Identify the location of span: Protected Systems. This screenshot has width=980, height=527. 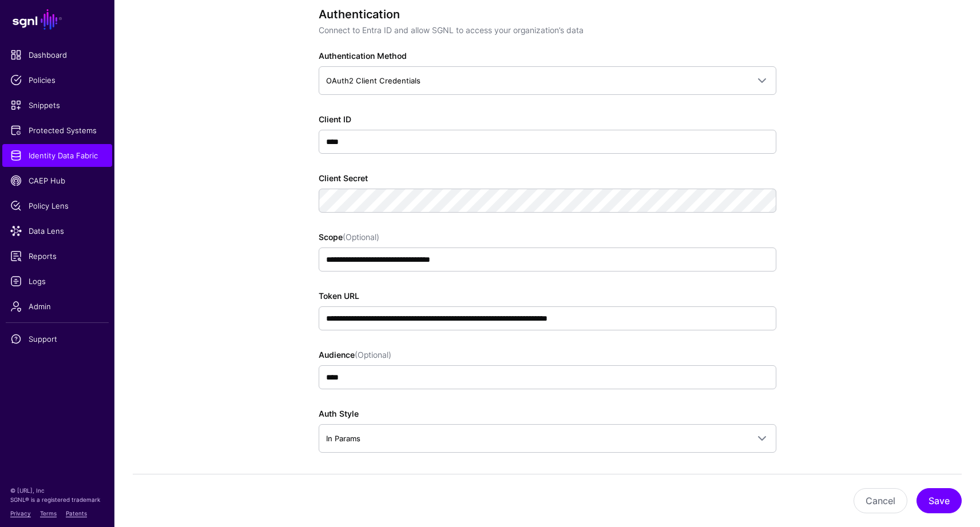
(57, 130).